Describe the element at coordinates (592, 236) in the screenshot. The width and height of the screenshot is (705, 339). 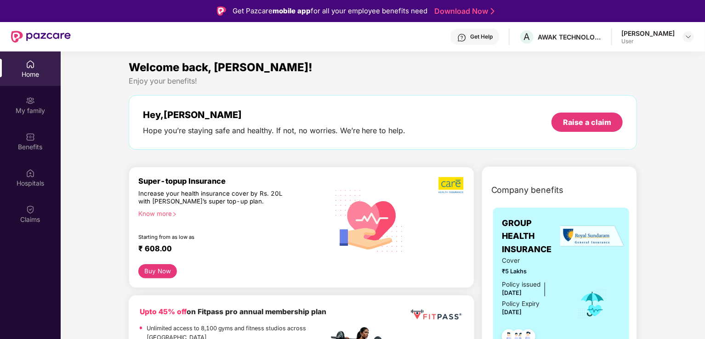
I see `img: insurerLogo` at that location.